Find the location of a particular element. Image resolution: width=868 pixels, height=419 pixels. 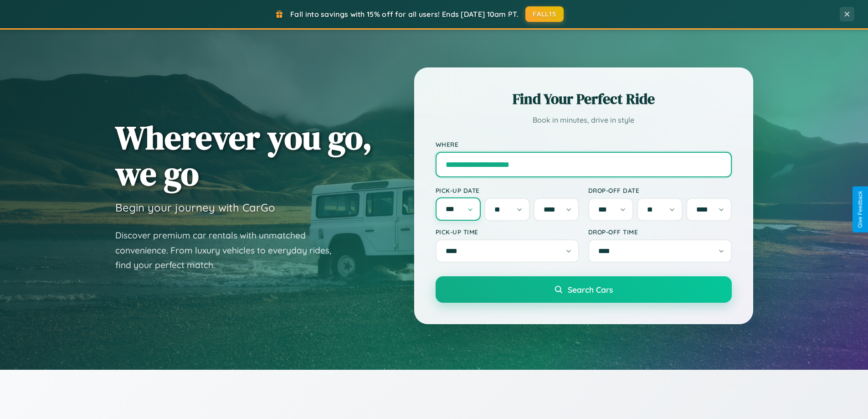

label: Drop-off Date is located at coordinates (660, 190).